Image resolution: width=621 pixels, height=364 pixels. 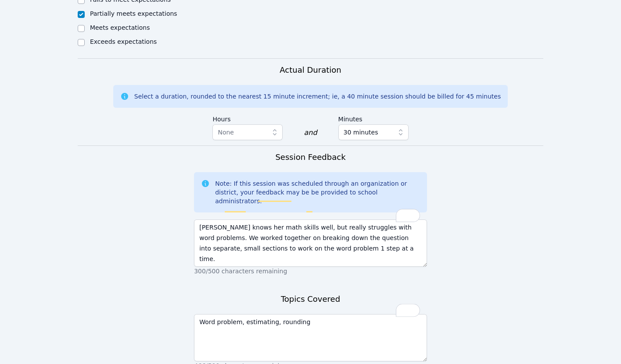 I want to click on div: Select a duration, rounded to the nearest 15 minute increment; ie, a 40 minute session should be ..., so click(x=317, y=96).